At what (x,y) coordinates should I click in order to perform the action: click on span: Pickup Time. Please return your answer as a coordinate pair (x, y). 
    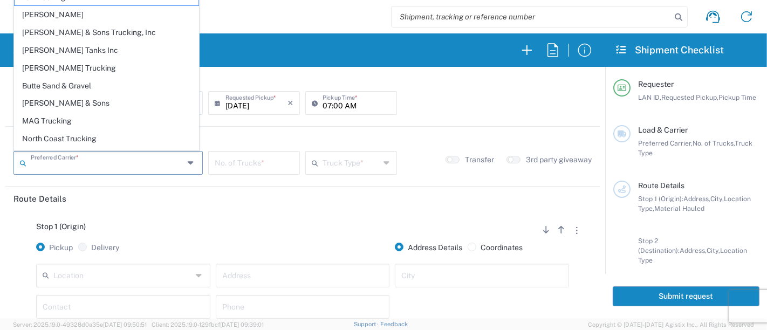
    Looking at the image, I should click on (737, 97).